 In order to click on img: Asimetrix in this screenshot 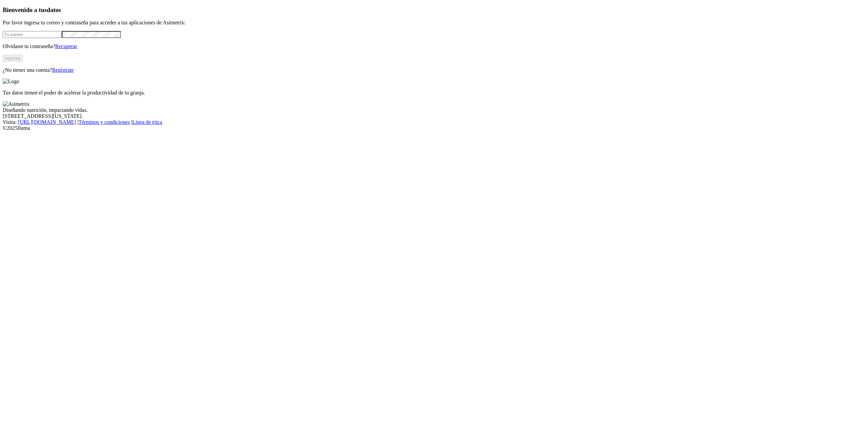, I will do `click(16, 104)`.